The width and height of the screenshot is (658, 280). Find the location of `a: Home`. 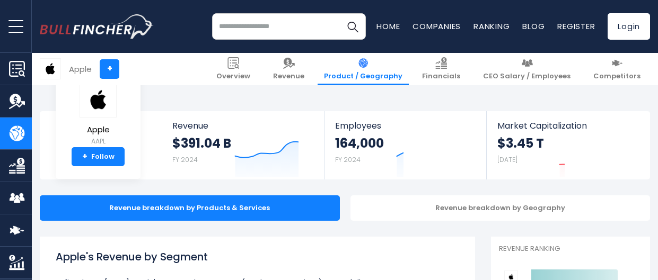

a: Home is located at coordinates (388, 26).